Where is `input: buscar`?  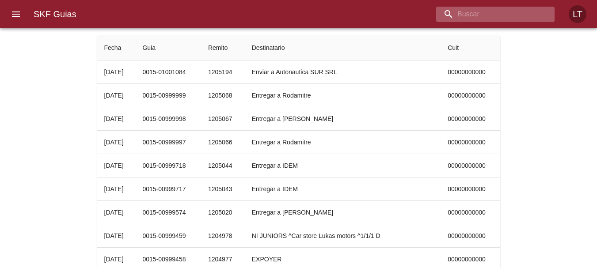 input: buscar is located at coordinates (488, 14).